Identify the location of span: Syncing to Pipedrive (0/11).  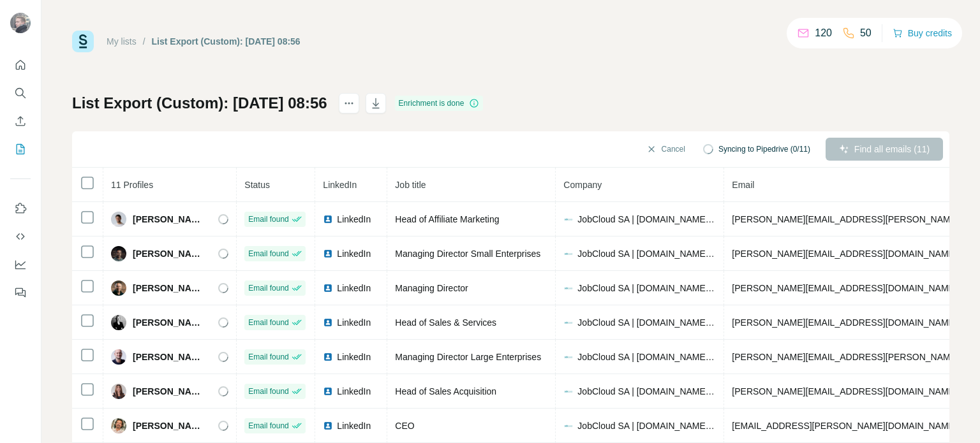
(764, 149).